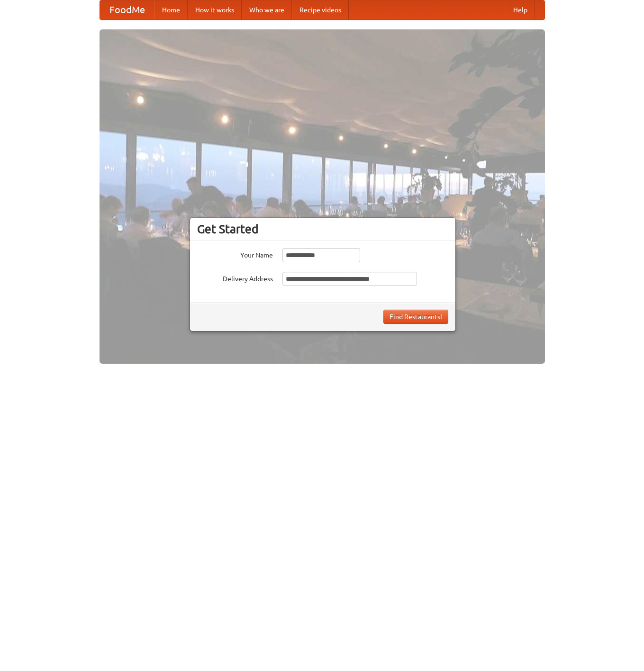 The width and height of the screenshot is (644, 671). Describe the element at coordinates (321, 10) in the screenshot. I see `a: Recipe videos` at that location.